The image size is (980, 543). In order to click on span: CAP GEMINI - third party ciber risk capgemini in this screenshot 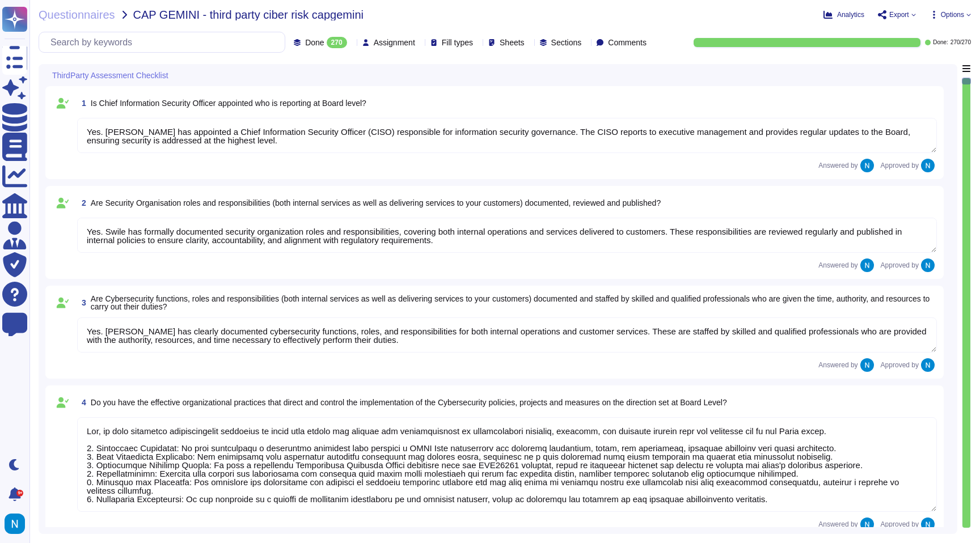, I will do `click(248, 15)`.